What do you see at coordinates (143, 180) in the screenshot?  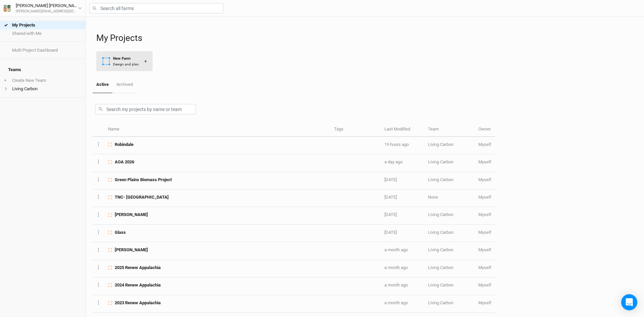 I see `span: Green Plains Biomass Project` at bounding box center [143, 180].